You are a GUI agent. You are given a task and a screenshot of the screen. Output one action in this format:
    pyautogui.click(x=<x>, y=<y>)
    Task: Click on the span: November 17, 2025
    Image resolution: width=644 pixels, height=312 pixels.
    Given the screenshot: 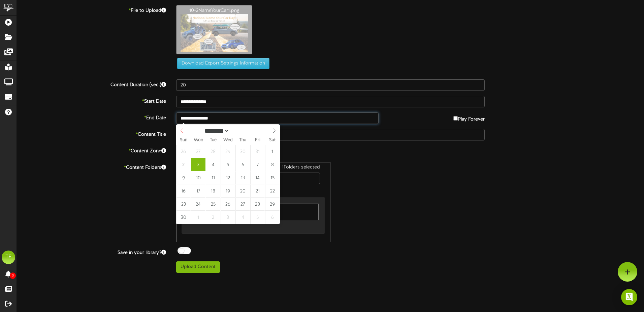 What is the action you would take?
    pyautogui.click(x=198, y=190)
    